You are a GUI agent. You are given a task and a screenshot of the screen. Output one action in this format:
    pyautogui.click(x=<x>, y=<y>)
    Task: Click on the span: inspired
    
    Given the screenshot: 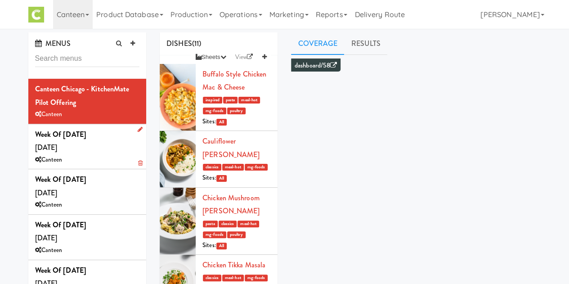 What is the action you would take?
    pyautogui.click(x=212, y=100)
    